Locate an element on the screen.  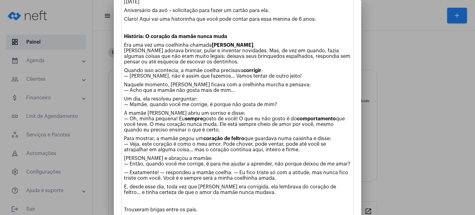
p: Para mostrar, a mamãe pegou um que guardava numa caixinha e disse: — Veja, este coração é como o ... is located at coordinates (237, 144).